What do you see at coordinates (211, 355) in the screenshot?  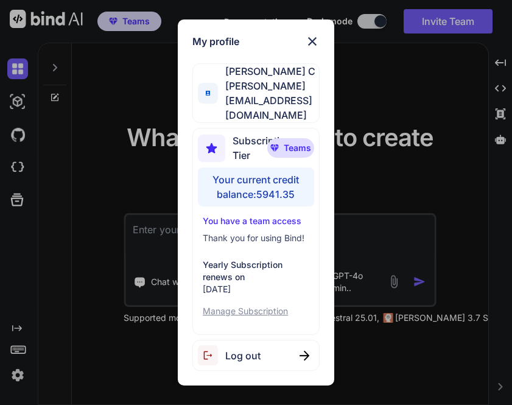 I see `img: logout` at bounding box center [211, 355].